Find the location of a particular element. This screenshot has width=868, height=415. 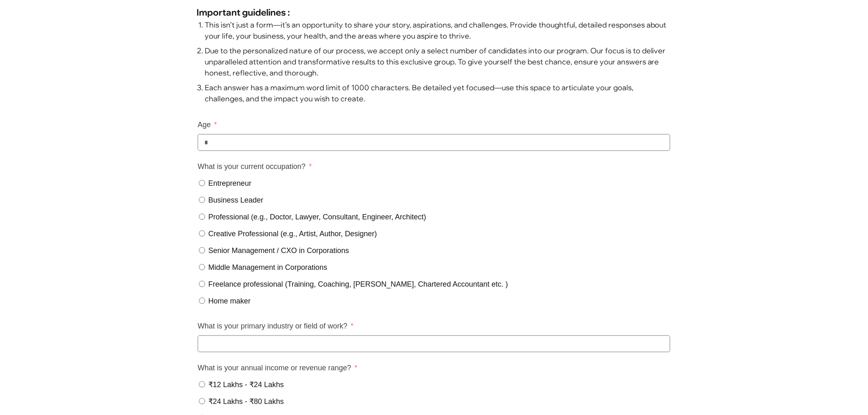

span: Business Leader is located at coordinates (236, 200).